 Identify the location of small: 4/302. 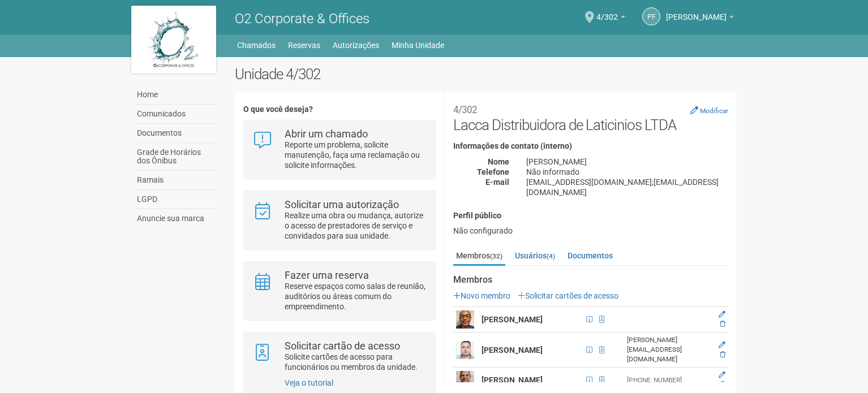
(465, 109).